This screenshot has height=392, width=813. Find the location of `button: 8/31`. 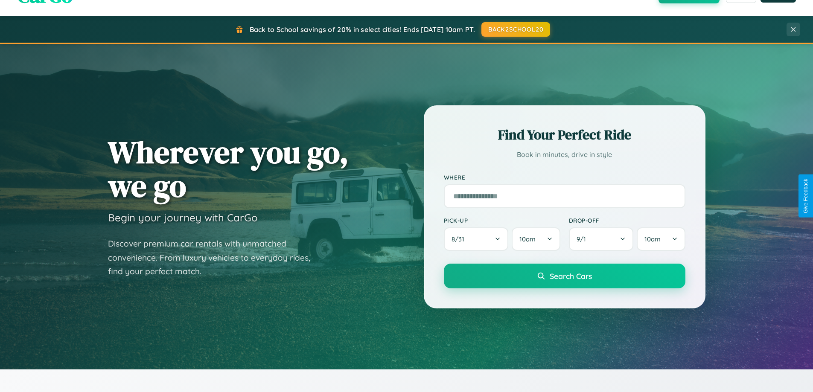

button: 8/31 is located at coordinates (476, 239).